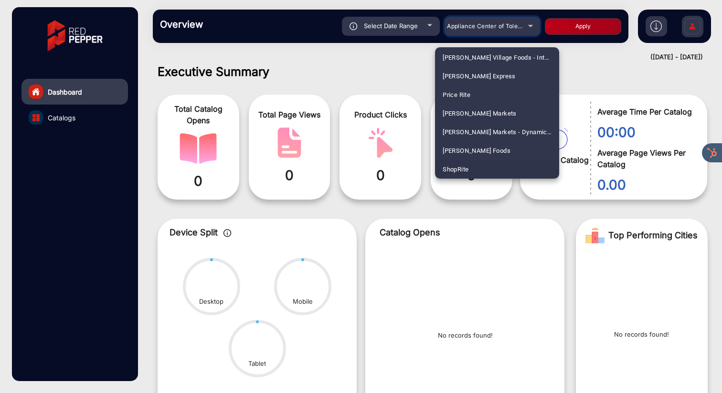 Image resolution: width=722 pixels, height=393 pixels. Describe the element at coordinates (456, 169) in the screenshot. I see `span: ShopRite` at that location.